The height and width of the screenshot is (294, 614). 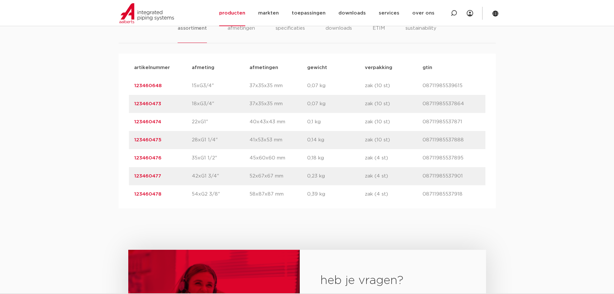 What do you see at coordinates (278, 158) in the screenshot?
I see `p: 45x60x60 mm` at bounding box center [278, 158].